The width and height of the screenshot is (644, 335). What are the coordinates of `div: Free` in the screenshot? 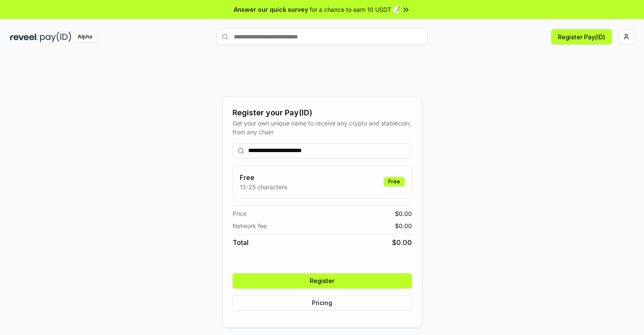 It's located at (394, 182).